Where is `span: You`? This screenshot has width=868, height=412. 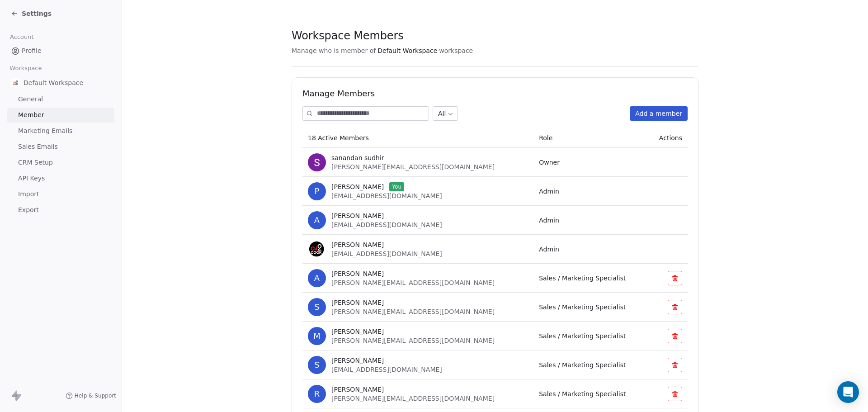 span: You is located at coordinates (397, 187).